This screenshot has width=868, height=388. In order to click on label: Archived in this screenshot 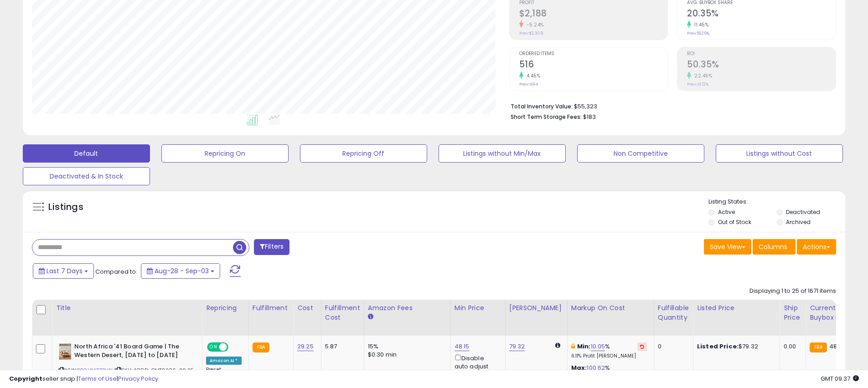, I will do `click(798, 222)`.